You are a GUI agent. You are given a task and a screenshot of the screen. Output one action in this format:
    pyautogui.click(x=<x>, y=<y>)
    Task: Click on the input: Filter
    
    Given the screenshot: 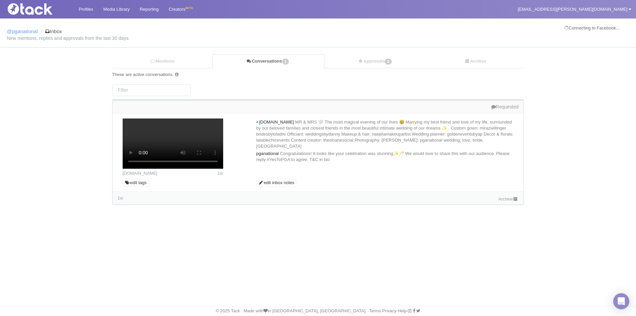 What is the action you would take?
    pyautogui.click(x=151, y=90)
    